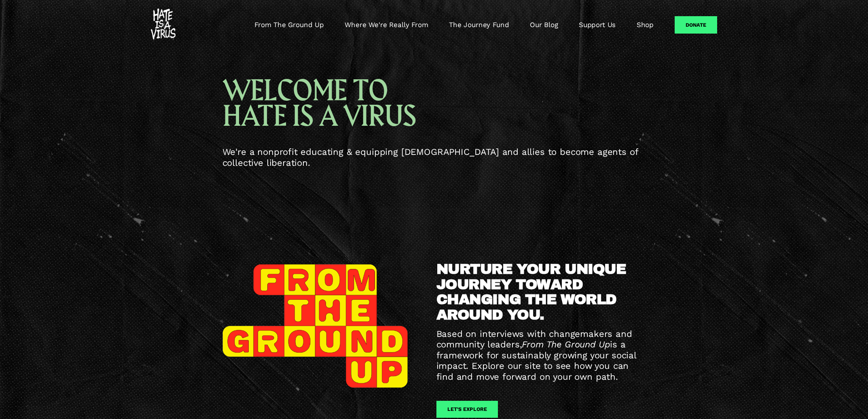 The height and width of the screenshot is (419, 868). Describe the element at coordinates (163, 24) in the screenshot. I see `img: #HATEISAVIRUS` at that location.